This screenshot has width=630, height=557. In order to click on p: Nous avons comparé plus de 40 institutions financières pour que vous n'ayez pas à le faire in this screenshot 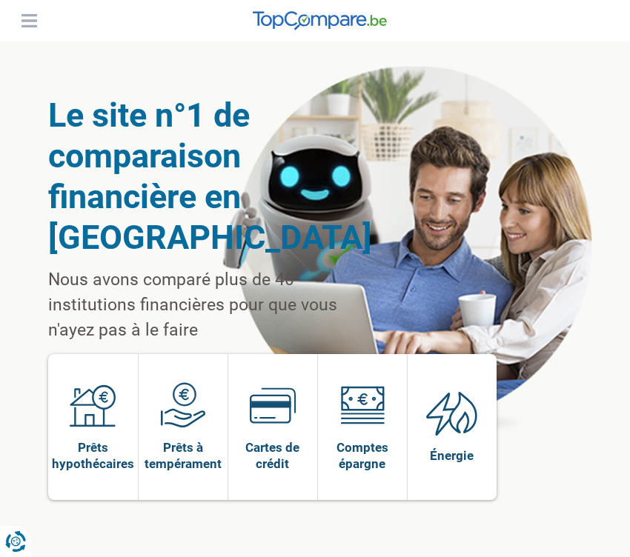, I will do `click(195, 305)`.